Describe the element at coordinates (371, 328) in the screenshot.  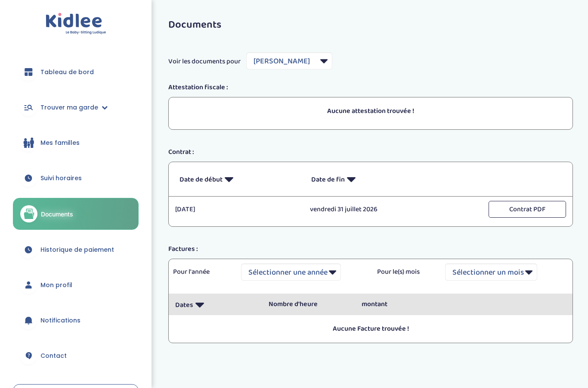
I see `font: Aucune Facture trouvée !` at that location.